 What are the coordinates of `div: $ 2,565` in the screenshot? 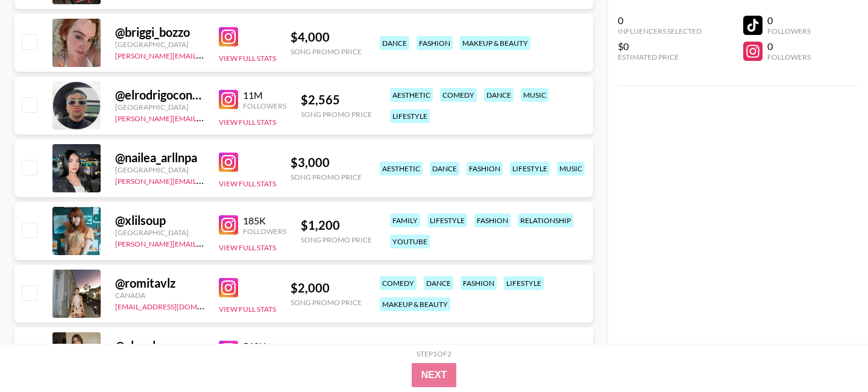 It's located at (337, 100).